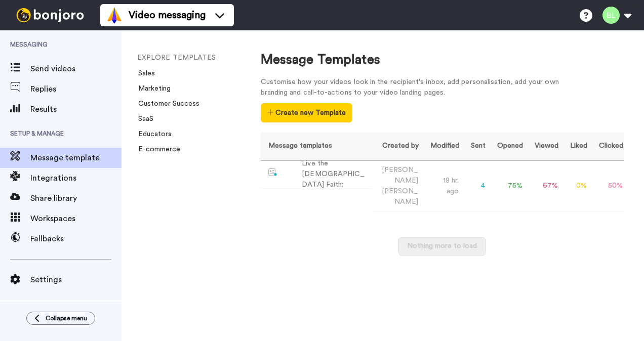 Image resolution: width=644 pixels, height=341 pixels. What do you see at coordinates (443, 146) in the screenshot?
I see `th: Modified` at bounding box center [443, 146].